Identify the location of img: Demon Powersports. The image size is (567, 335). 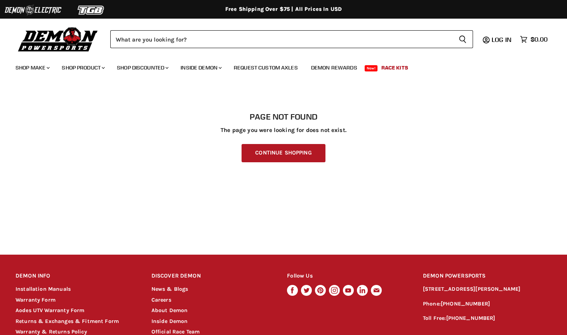
(58, 39).